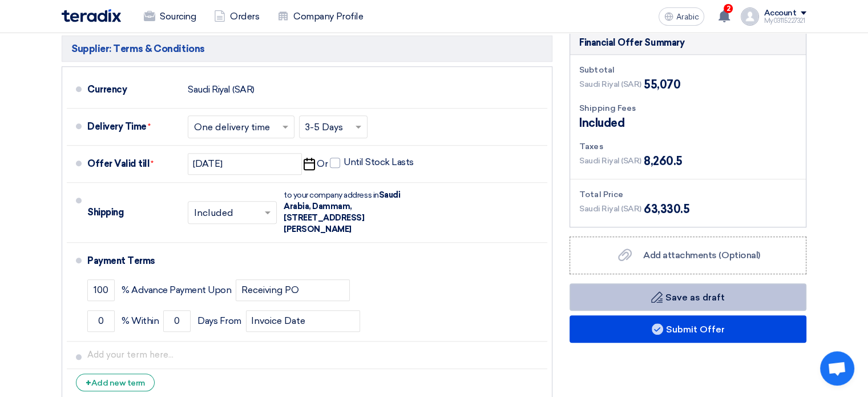 This screenshot has width=868, height=397. Describe the element at coordinates (140, 321) in the screenshot. I see `font: % Within` at that location.